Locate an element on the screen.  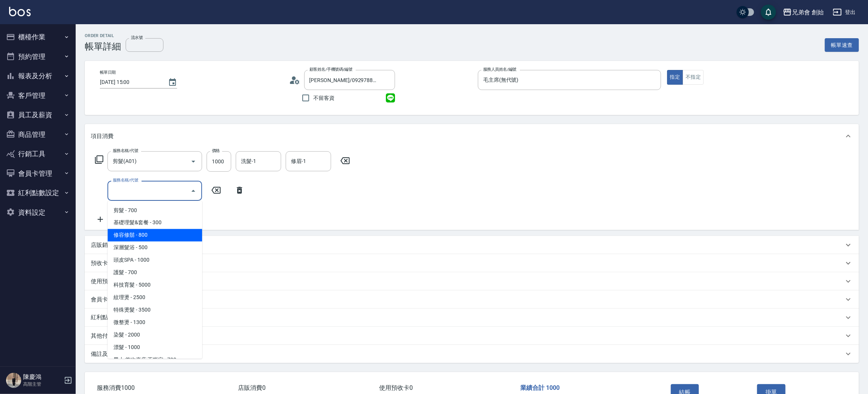
p: 備註及來源 is located at coordinates (105, 354).